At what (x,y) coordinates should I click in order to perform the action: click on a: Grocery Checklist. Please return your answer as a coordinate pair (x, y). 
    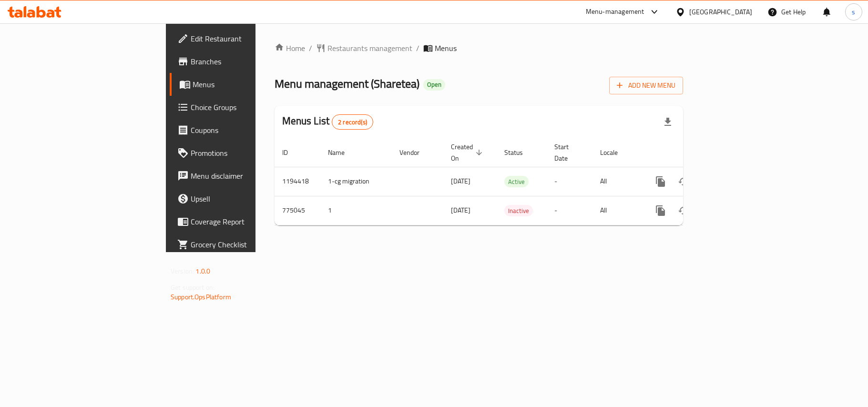
    Looking at the image, I should click on (240, 244).